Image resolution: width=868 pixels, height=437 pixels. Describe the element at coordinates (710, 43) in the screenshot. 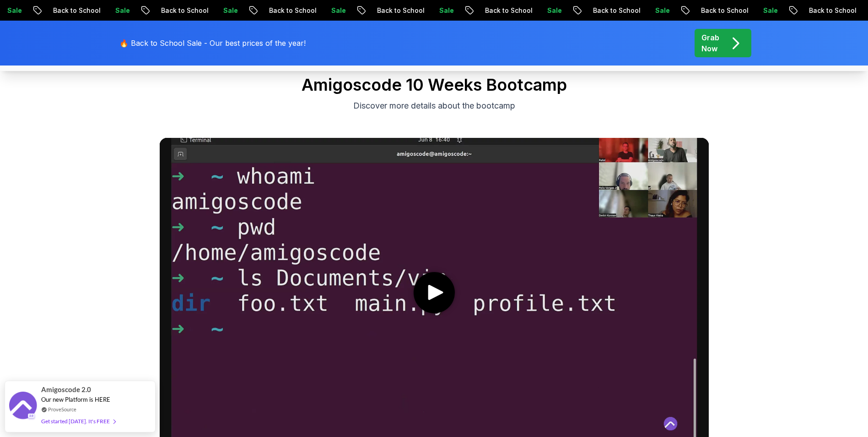

I see `p: Grab Now` at that location.